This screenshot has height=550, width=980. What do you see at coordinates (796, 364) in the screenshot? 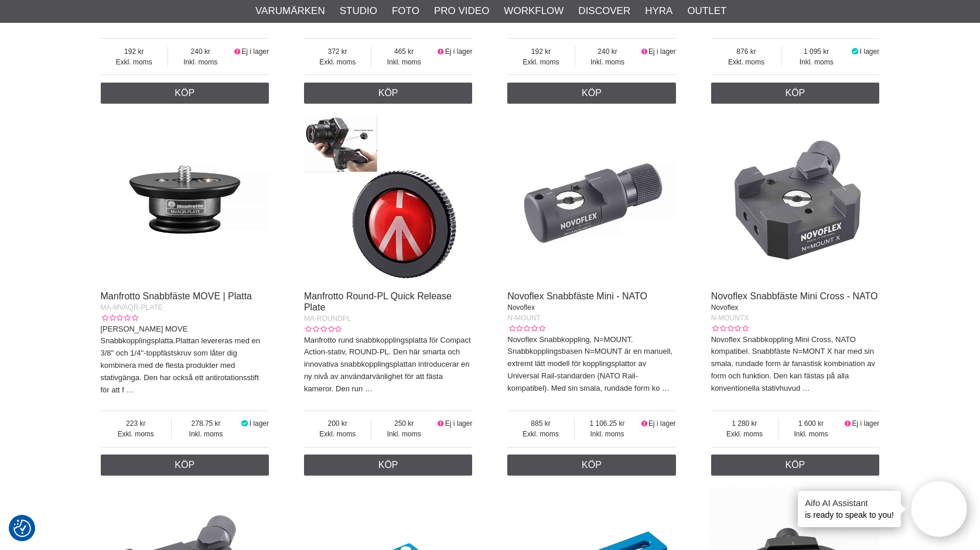
I see `p: Novoflex Snabbkoppling Mini Cross, NATO kompatibel. Snabbfäste N=MONT X har med sin smala, rundad...` at bounding box center [796, 364].